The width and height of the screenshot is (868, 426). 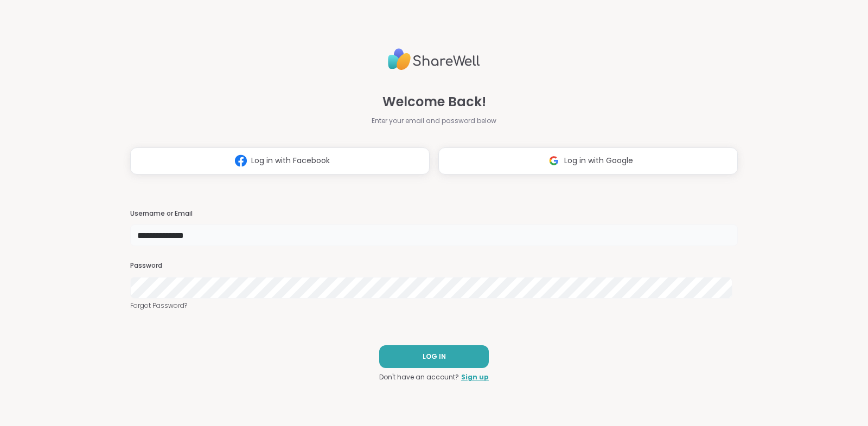 What do you see at coordinates (434, 357) in the screenshot?
I see `button: LOG IN` at bounding box center [434, 357].